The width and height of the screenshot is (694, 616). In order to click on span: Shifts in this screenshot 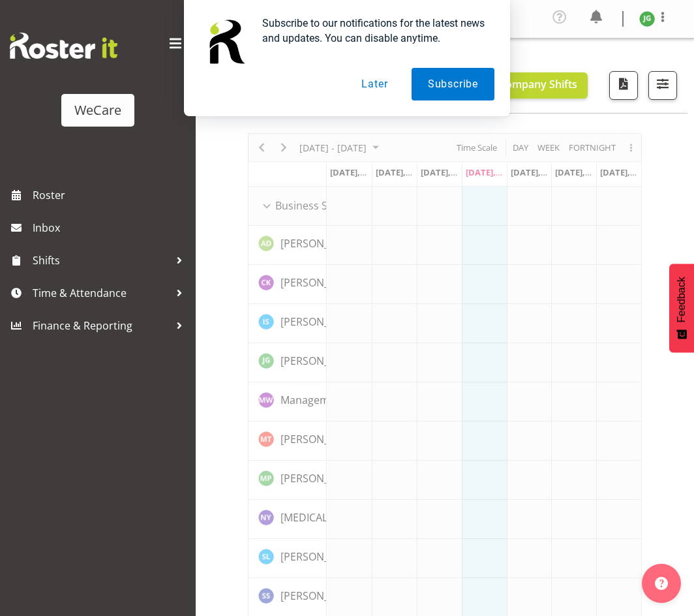, I will do `click(101, 260)`.